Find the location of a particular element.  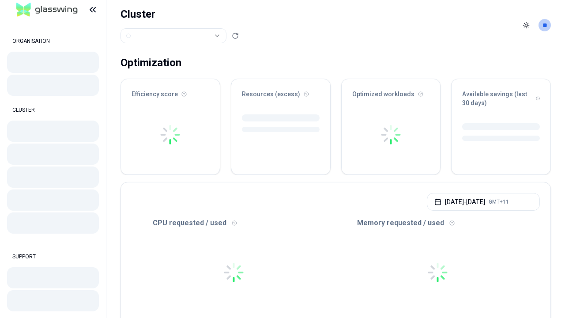

div: CPU requested / used is located at coordinates (233, 223).